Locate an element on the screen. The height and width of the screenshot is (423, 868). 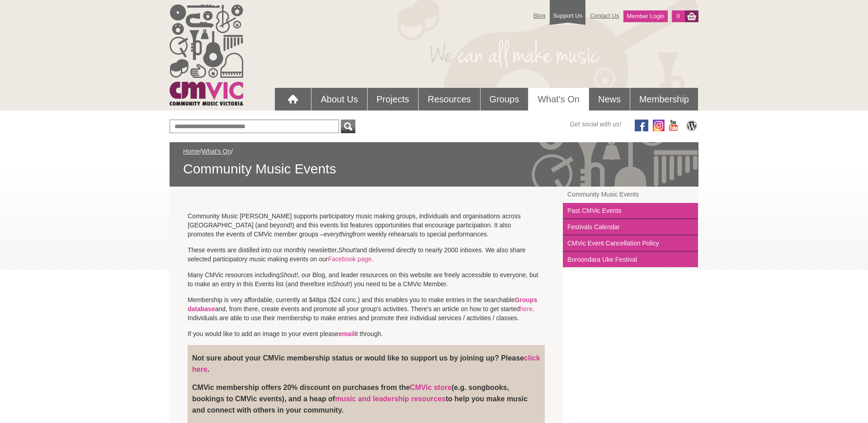
a: About Us is located at coordinates (339, 99).